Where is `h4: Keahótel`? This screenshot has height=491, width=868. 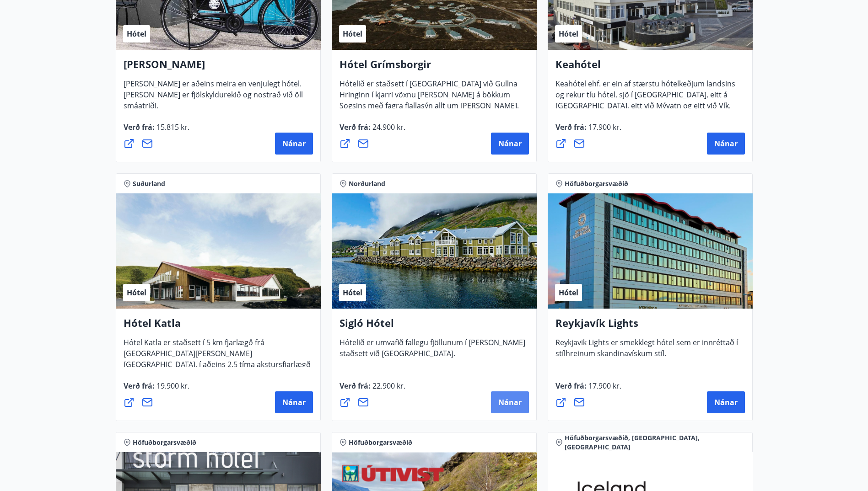 h4: Keahótel is located at coordinates (650, 68).